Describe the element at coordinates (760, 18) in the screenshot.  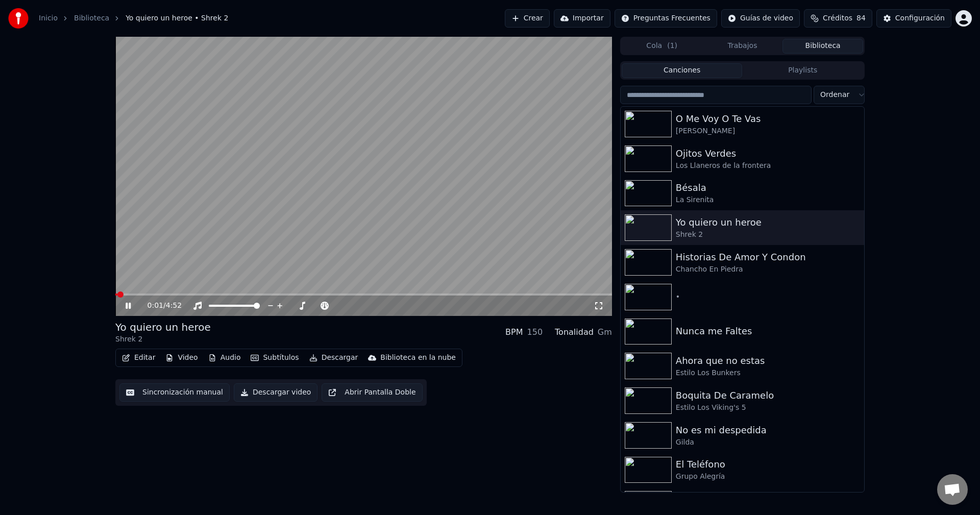
I see `button: Guías de video` at that location.